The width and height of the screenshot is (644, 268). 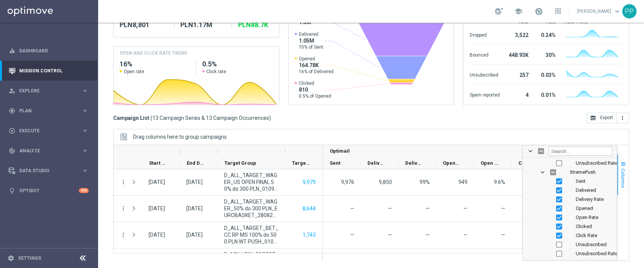 I want to click on div: Bounced, so click(x=484, y=55).